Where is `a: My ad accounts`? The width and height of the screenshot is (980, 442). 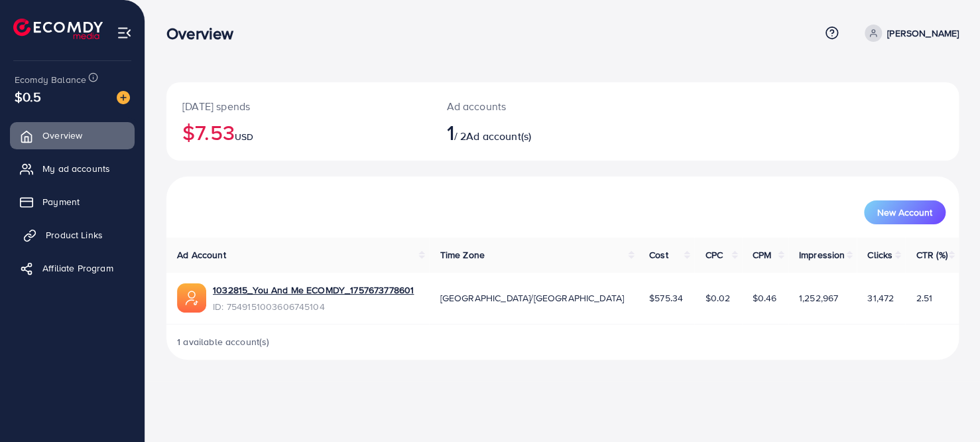 a: My ad accounts is located at coordinates (72, 169).